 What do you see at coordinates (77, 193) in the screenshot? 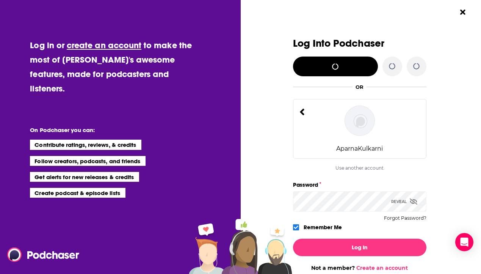
I see `li: Create podcast & episode lists` at bounding box center [77, 193].